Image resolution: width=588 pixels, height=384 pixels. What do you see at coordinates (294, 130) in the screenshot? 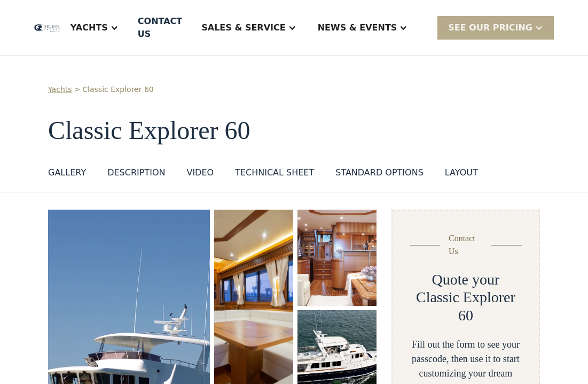
I see `h1: Classic Explorer 60` at bounding box center [294, 130].